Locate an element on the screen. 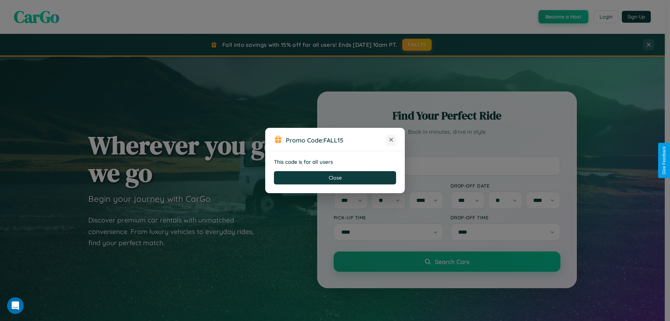 The height and width of the screenshot is (321, 670). h3: Promo Code: is located at coordinates (336, 140).